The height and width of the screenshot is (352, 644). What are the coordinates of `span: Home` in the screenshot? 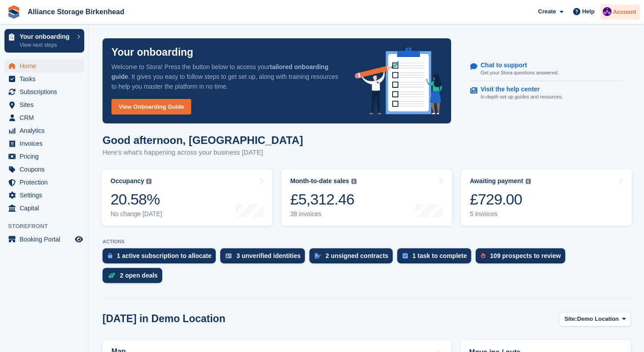 It's located at (46, 66).